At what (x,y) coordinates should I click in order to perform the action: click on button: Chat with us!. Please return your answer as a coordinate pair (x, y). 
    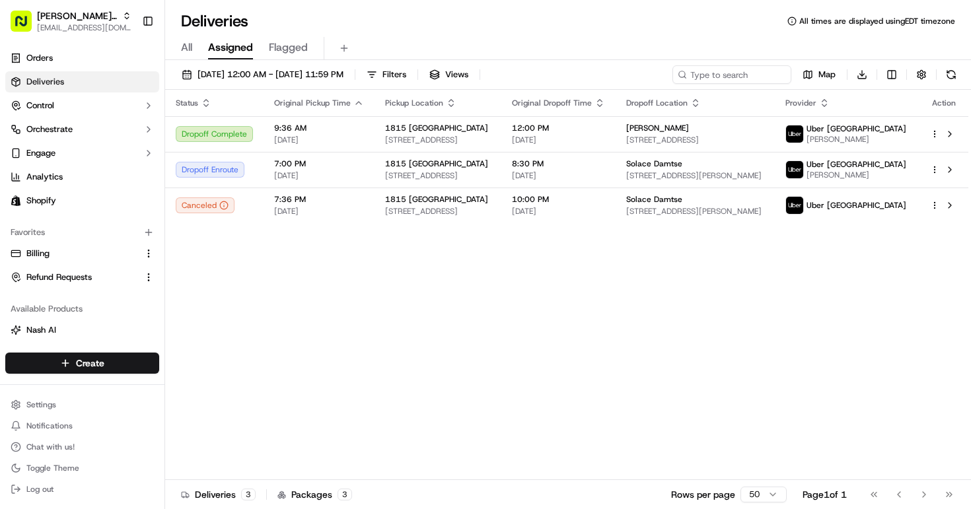
    Looking at the image, I should click on (82, 447).